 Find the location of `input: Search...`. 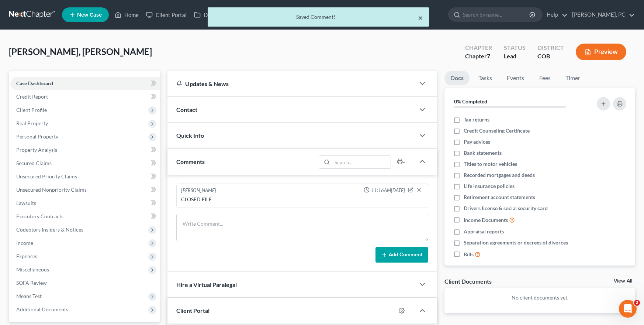

input: Search... is located at coordinates (361, 162).